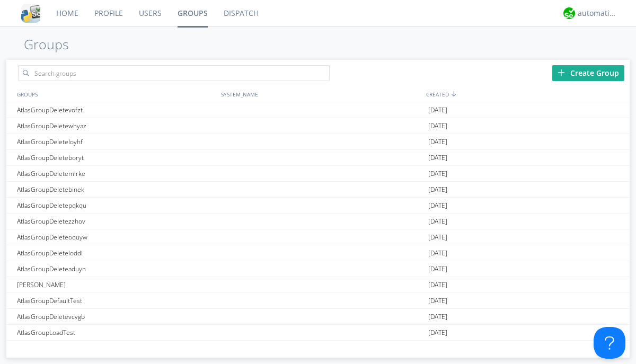 This screenshot has height=364, width=636. I want to click on img: plus.svg, so click(561, 72).